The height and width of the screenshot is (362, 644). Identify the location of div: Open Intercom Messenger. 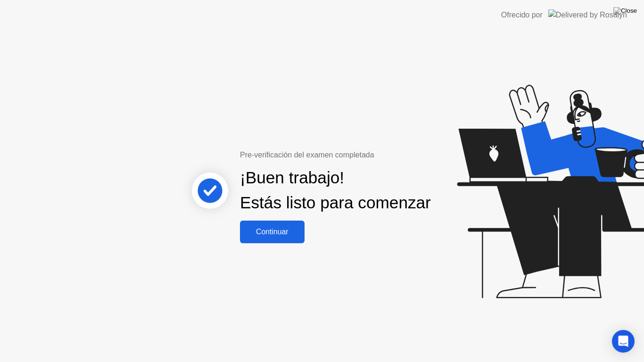
(624, 341).